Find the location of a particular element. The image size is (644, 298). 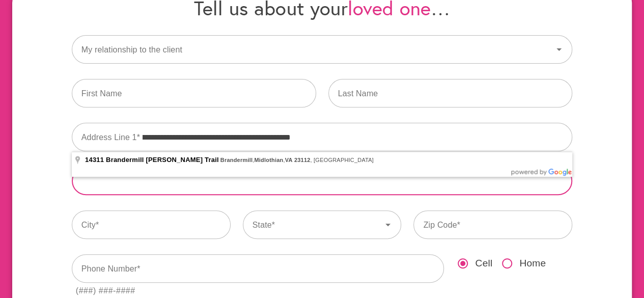

span: 14311 is located at coordinates (94, 159).